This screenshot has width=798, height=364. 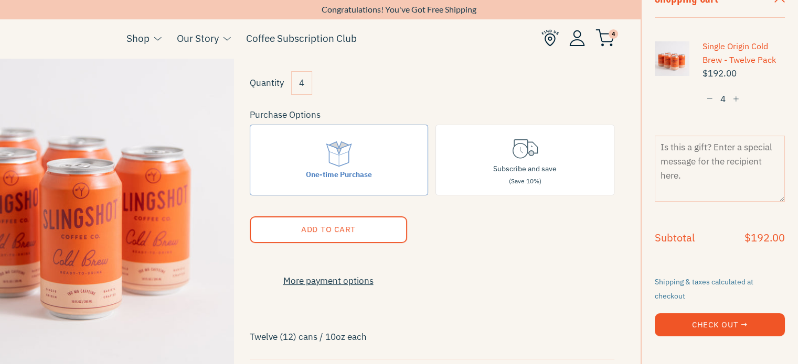 What do you see at coordinates (328, 229) in the screenshot?
I see `span: Add to Cart` at bounding box center [328, 229].